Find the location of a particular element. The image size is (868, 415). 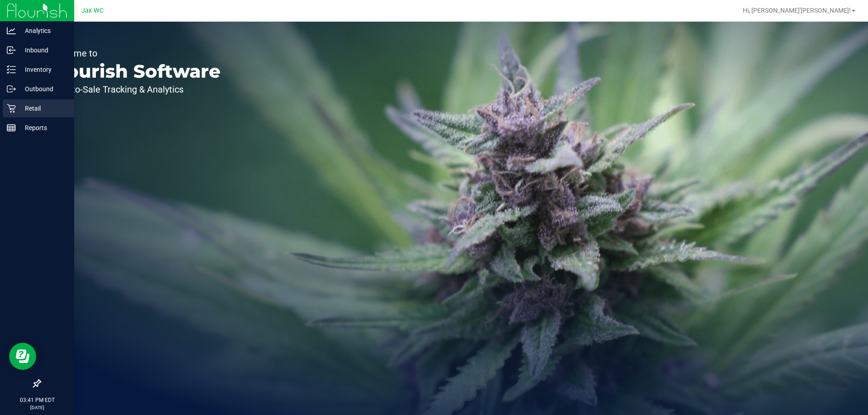

p: Retail is located at coordinates (43, 109).